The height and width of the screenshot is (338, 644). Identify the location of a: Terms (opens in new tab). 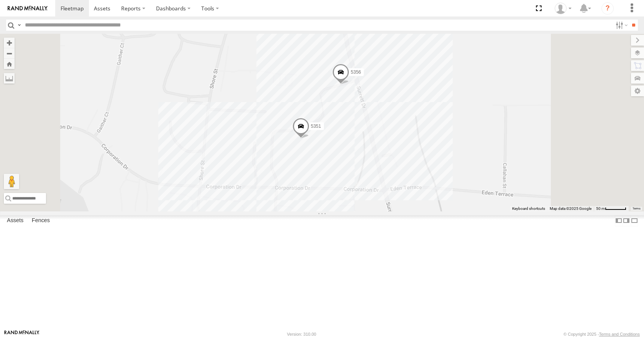
(636, 208).